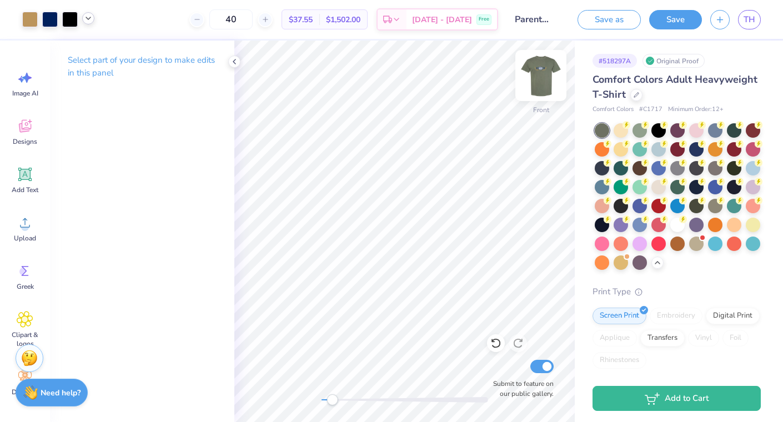 Image resolution: width=783 pixels, height=422 pixels. Describe the element at coordinates (61, 393) in the screenshot. I see `strong: Need help?` at that location.